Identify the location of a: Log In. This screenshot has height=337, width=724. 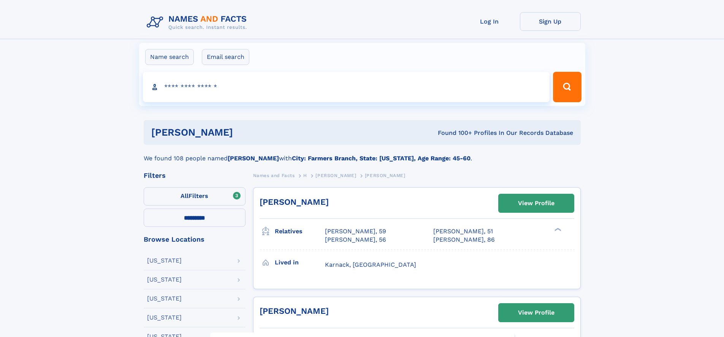
(490, 21).